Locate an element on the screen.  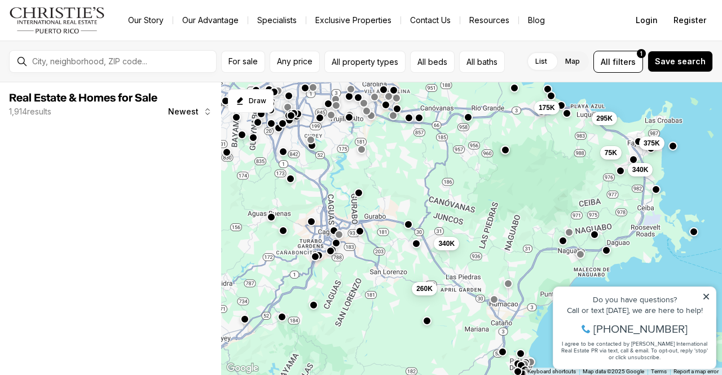
span: Any price is located at coordinates (295, 62).